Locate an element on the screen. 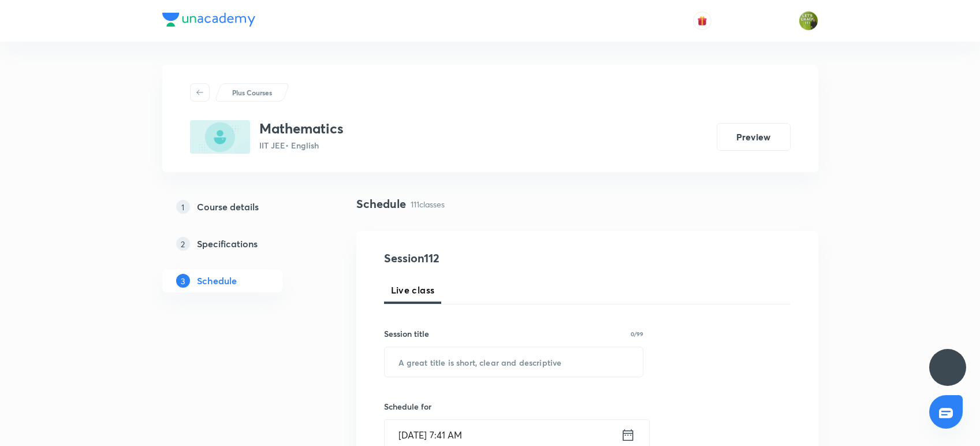  p: 2 is located at coordinates (183, 243).